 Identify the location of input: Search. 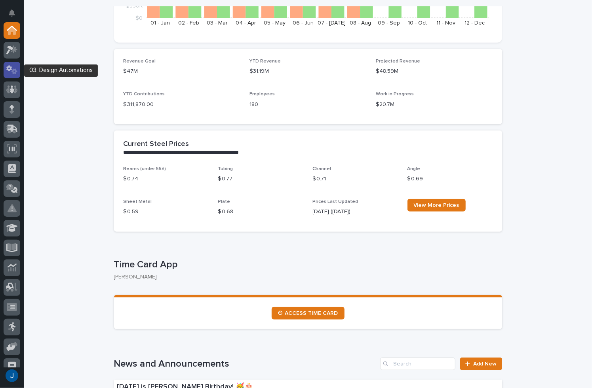
(418, 364).